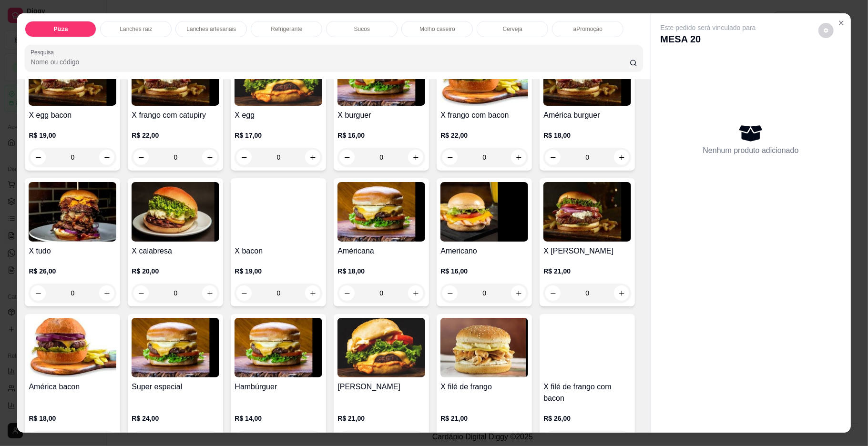  Describe the element at coordinates (176, 271) in the screenshot. I see `p: R$ 20,00` at that location.